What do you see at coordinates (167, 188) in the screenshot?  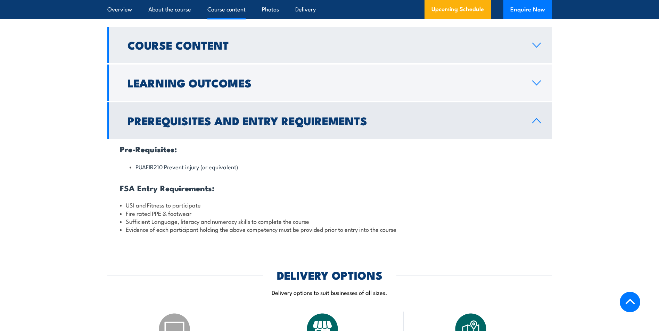 I see `strong: FSA Entry Requirements:` at bounding box center [167, 188].